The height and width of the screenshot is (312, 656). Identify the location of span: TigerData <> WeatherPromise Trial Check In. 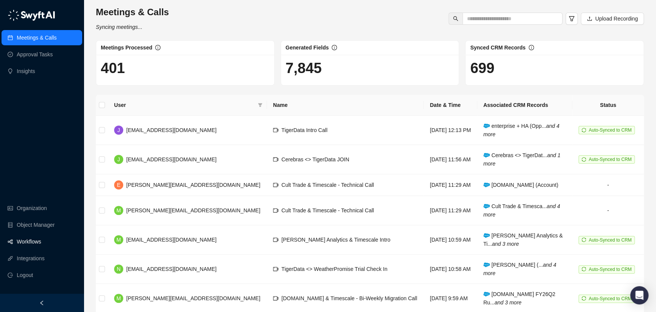
(334, 269).